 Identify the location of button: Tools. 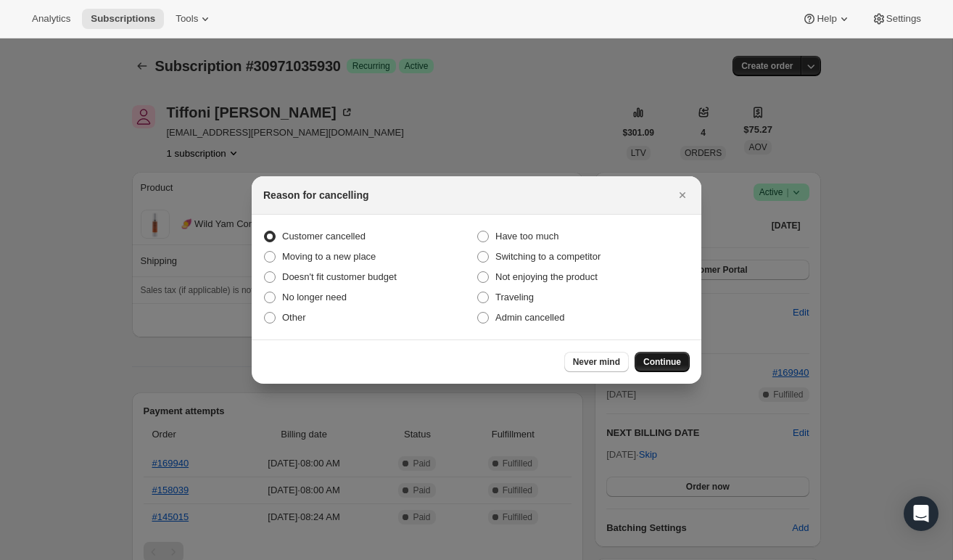
(194, 19).